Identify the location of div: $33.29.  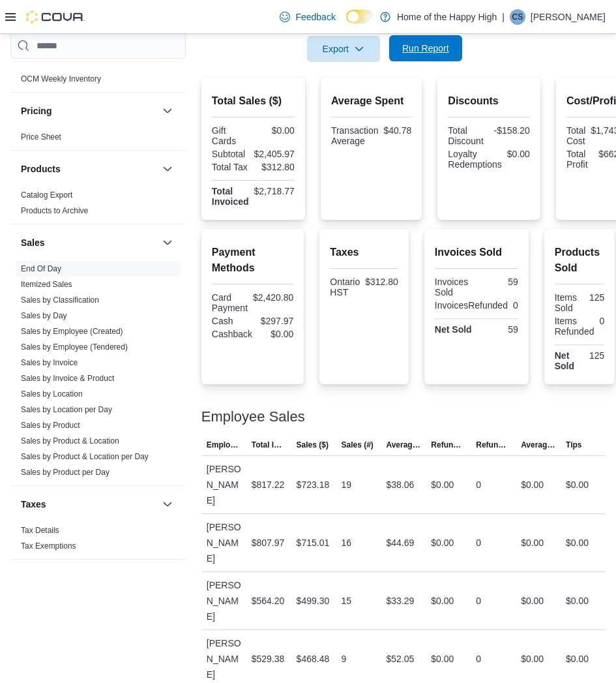
(400, 601).